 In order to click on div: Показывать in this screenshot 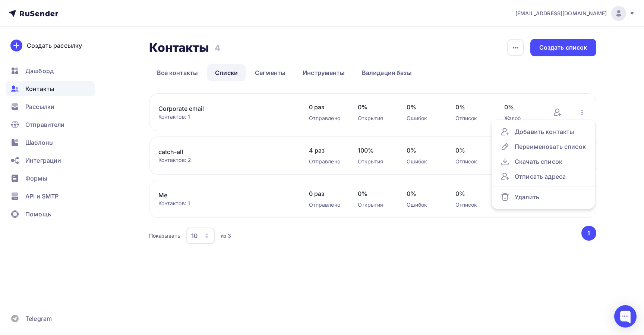, I will do `click(165, 236)`.